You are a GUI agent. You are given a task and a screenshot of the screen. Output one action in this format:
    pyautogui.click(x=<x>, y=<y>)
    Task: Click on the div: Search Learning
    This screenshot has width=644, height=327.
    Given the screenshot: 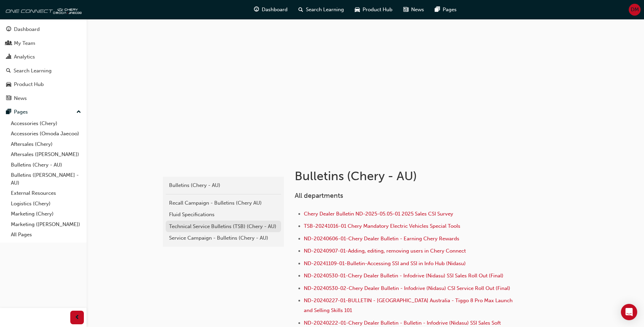 What is the action you would take?
    pyautogui.click(x=33, y=70)
    